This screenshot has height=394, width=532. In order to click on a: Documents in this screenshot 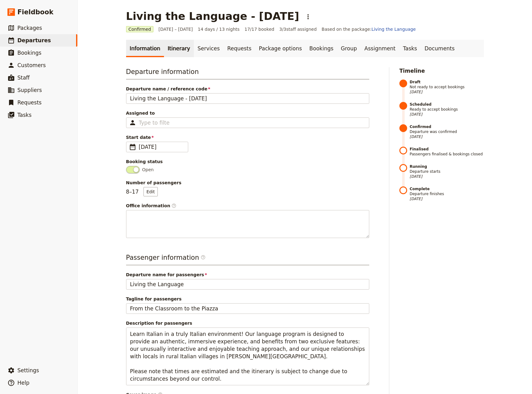, I will do `click(439, 49)`.